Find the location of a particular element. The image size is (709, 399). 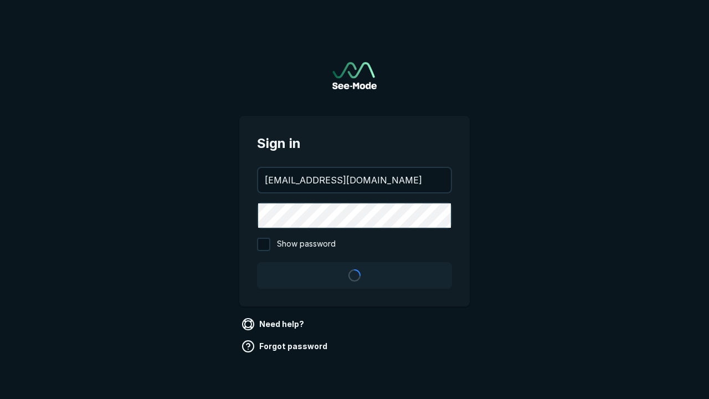

a: Go to sign in is located at coordinates (355, 75).